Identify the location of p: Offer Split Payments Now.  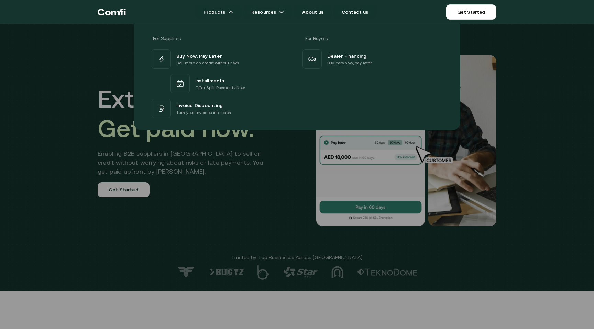
(220, 88).